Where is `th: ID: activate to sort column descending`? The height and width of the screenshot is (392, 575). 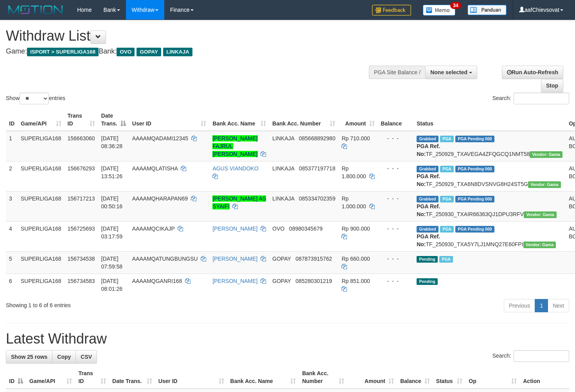 th: ID: activate to sort column descending is located at coordinates (16, 377).